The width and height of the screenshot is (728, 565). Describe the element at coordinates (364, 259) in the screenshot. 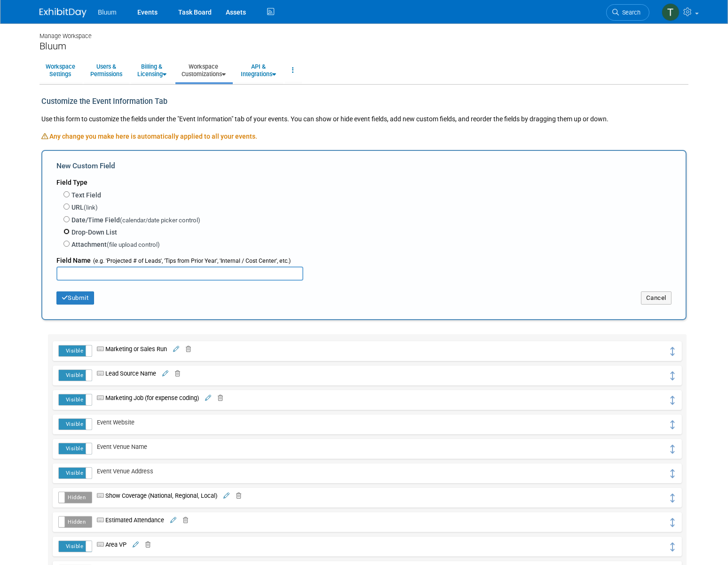

I see `div: Field Name` at that location.